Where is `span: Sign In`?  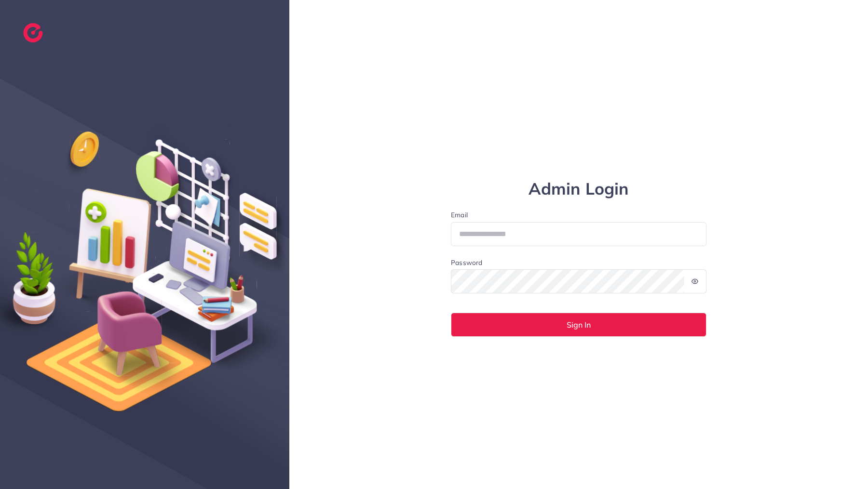 span: Sign In is located at coordinates (578, 325).